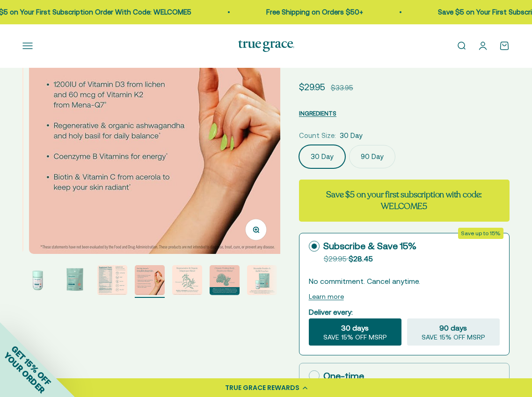 The image size is (532, 397). What do you see at coordinates (187, 280) in the screenshot?
I see `img: Holy Basil and Ashwagandha are Ayurvedic herbs known as "adaptogens." They support overall health...` at bounding box center [187, 280].